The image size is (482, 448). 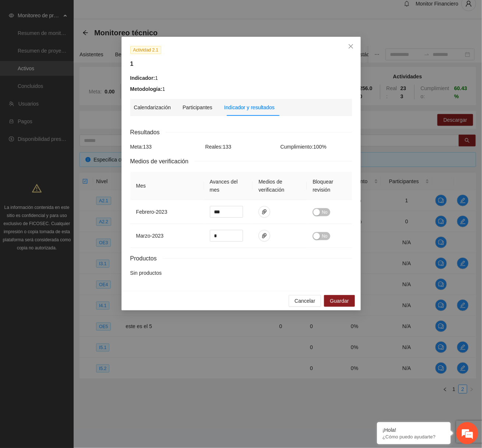 What do you see at coordinates (339, 301) in the screenshot?
I see `span: Guardar` at bounding box center [339, 301].